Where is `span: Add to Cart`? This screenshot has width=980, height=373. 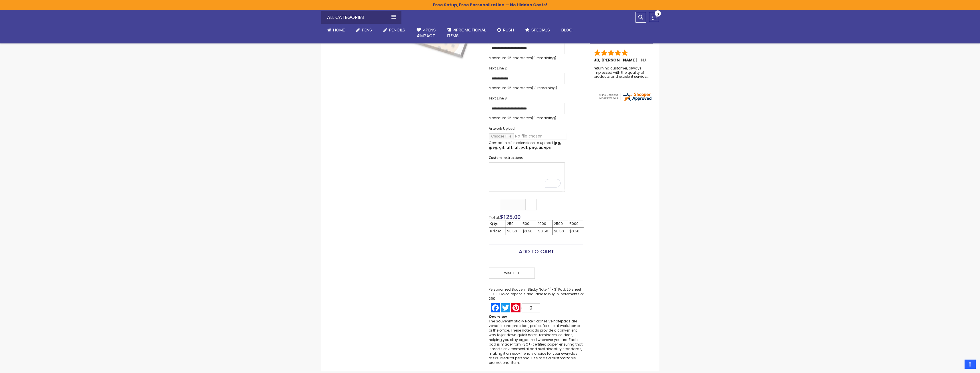
span: Add to Cart is located at coordinates (536, 252).